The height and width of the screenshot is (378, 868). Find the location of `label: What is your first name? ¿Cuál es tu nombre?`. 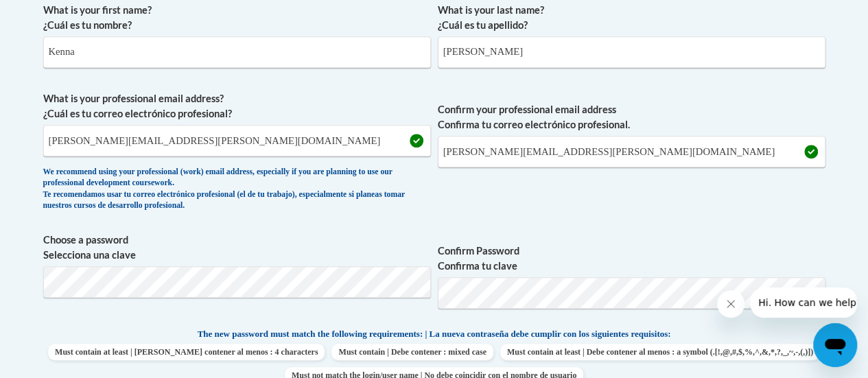

label: What is your first name? ¿Cuál es tu nombre? is located at coordinates (236, 18).